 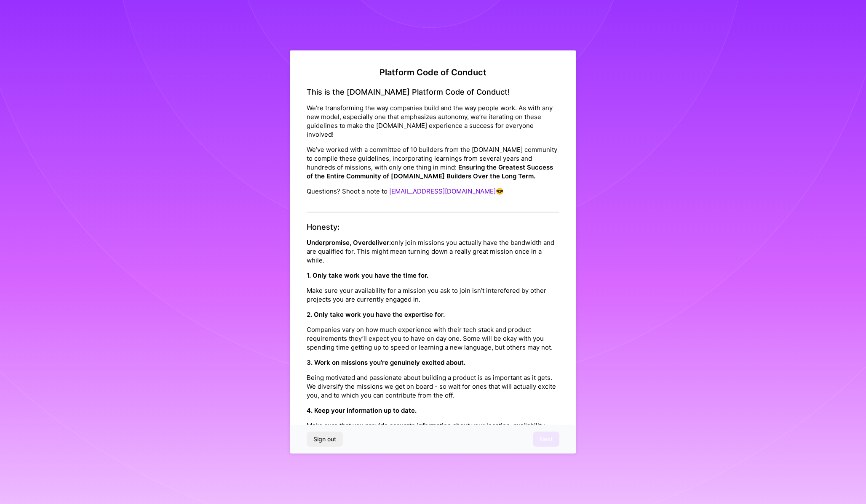 I want to click on h4: Honesty:, so click(x=433, y=227).